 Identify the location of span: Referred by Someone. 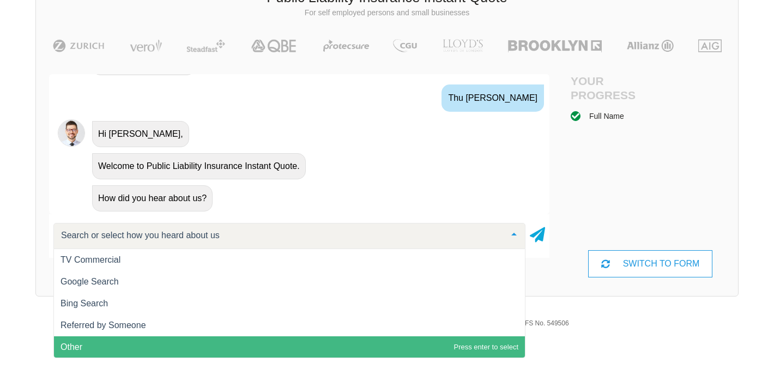
(103, 325).